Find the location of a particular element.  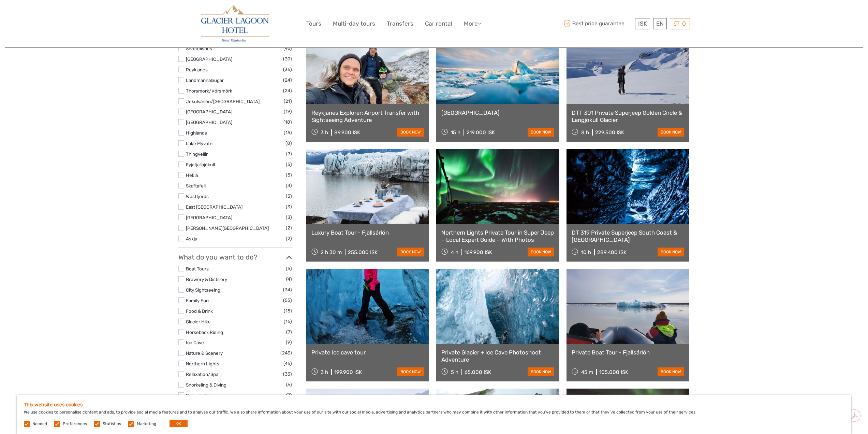

a: Car rental is located at coordinates (439, 24).